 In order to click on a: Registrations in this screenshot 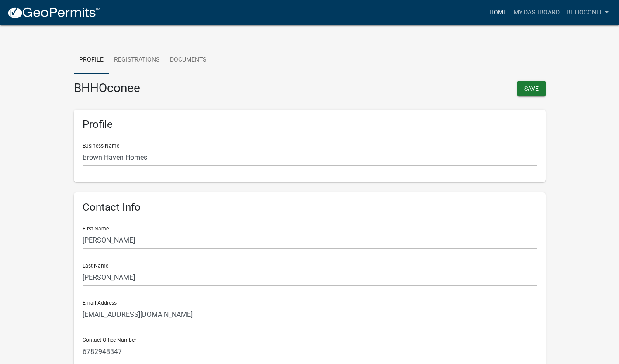, I will do `click(137, 60)`.